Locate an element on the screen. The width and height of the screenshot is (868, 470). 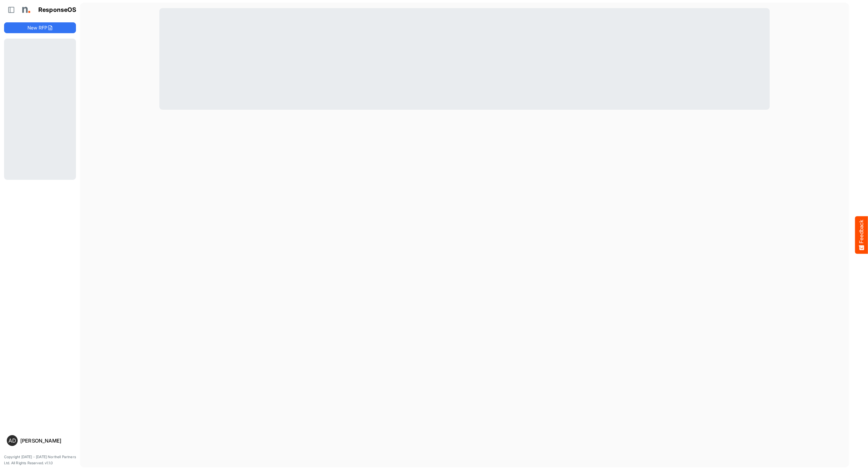
h1: ResponseOS is located at coordinates (57, 9).